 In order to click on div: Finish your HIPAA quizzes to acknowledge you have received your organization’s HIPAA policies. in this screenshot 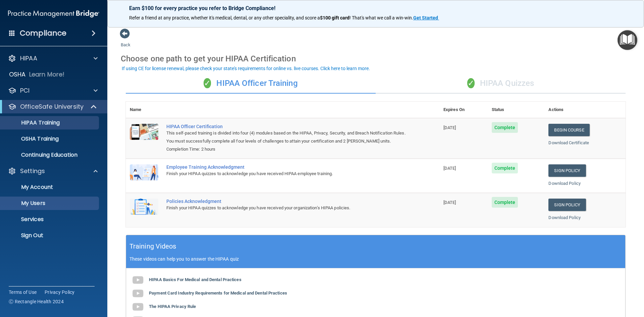, I will do `click(286, 208)`.